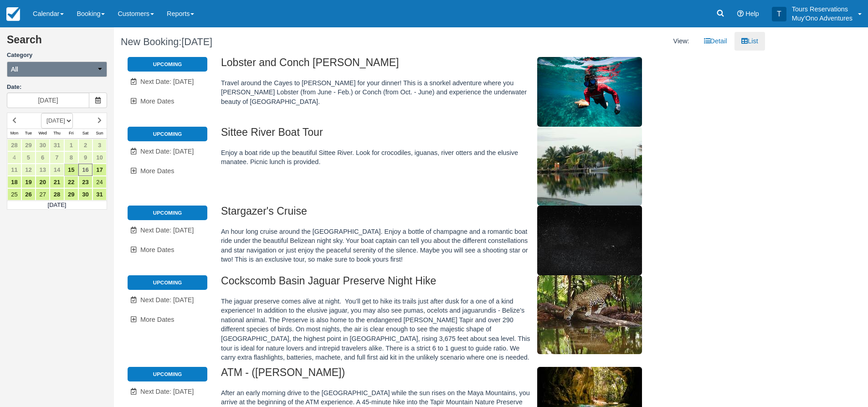 The image size is (868, 407). What do you see at coordinates (56, 169) in the screenshot?
I see `a: 14` at bounding box center [56, 169].